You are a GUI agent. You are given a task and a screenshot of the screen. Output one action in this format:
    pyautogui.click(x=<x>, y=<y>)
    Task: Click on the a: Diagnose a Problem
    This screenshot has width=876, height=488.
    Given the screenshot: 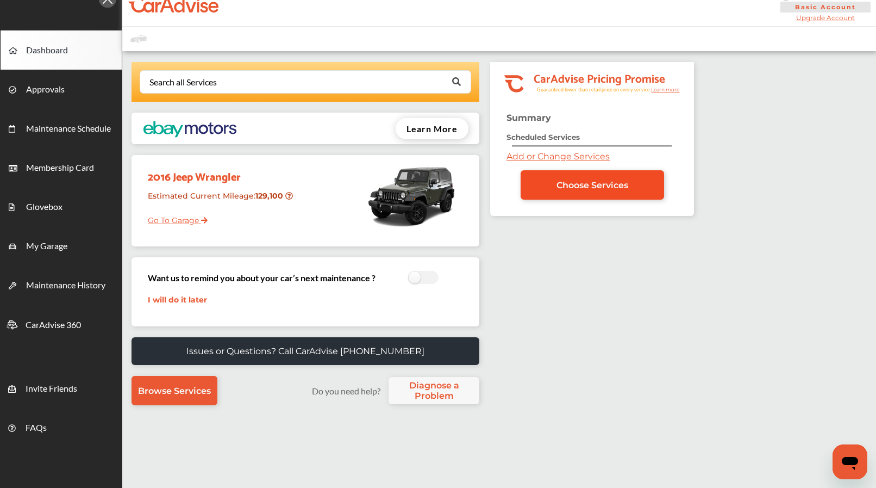 What is the action you would take?
    pyautogui.click(x=434, y=390)
    